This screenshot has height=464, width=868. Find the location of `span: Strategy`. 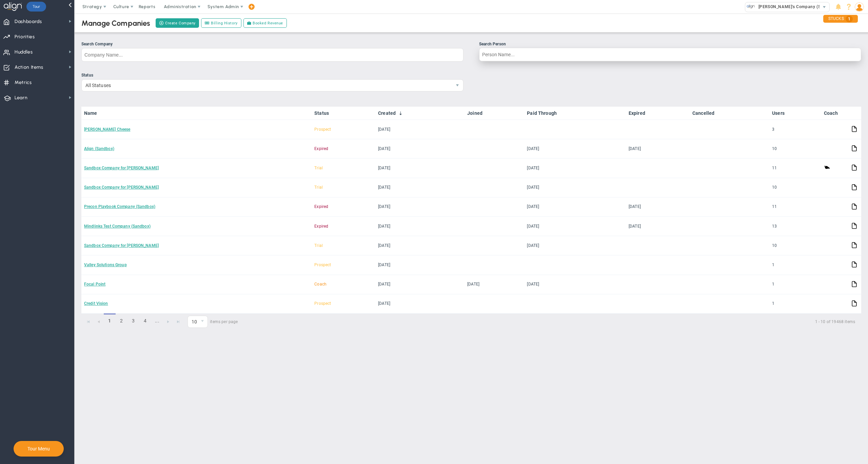

span: Strategy is located at coordinates (92, 6).